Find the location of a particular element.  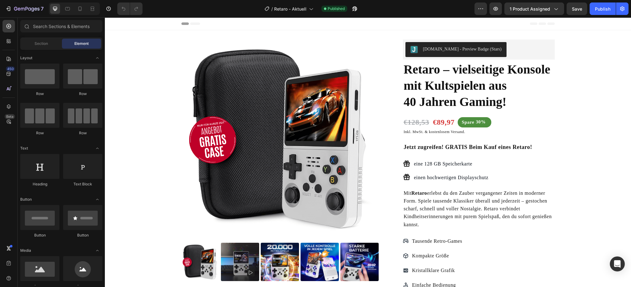

button: 1 product assigned is located at coordinates (534, 9).